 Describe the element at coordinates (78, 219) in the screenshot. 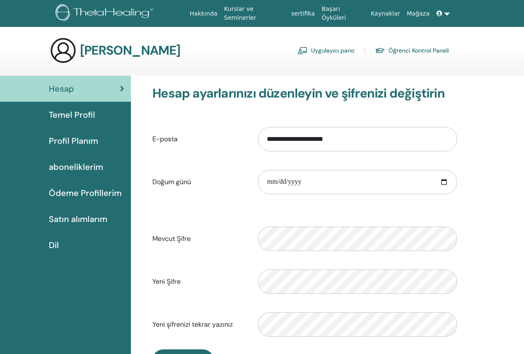

I see `span: Satın alımlarım` at that location.